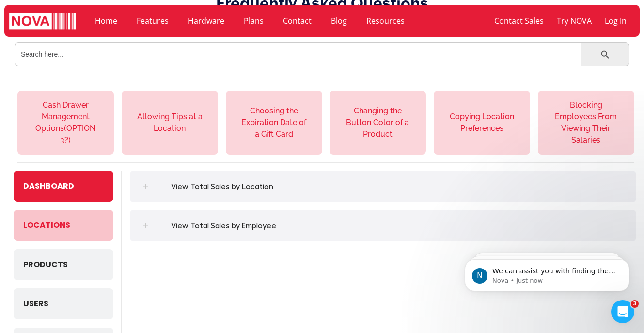 Image resolution: width=644 pixels, height=333 pixels. What do you see at coordinates (36, 304) in the screenshot?
I see `span: Users` at bounding box center [36, 304].